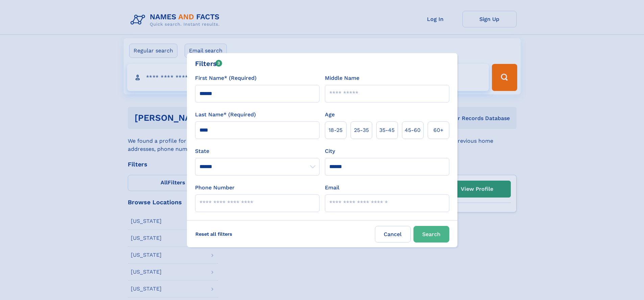 This screenshot has width=644, height=300. Describe the element at coordinates (330, 151) in the screenshot. I see `label: City` at that location.